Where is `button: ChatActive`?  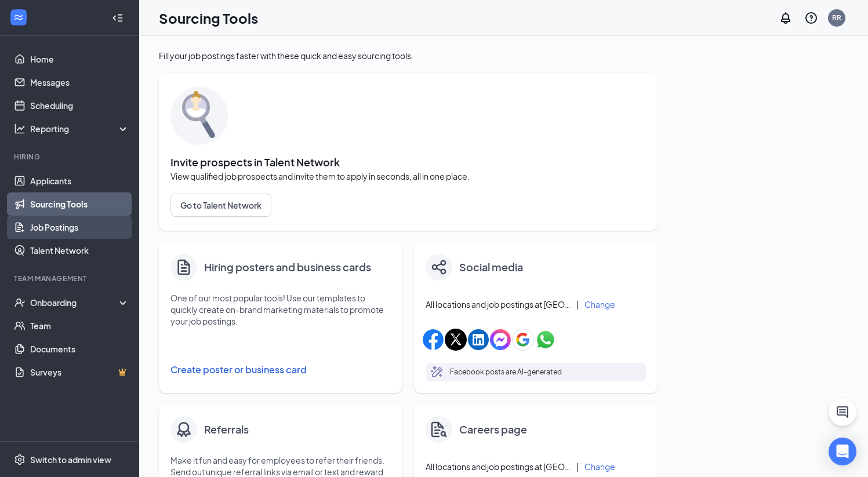 button: ChatActive is located at coordinates (842, 412).